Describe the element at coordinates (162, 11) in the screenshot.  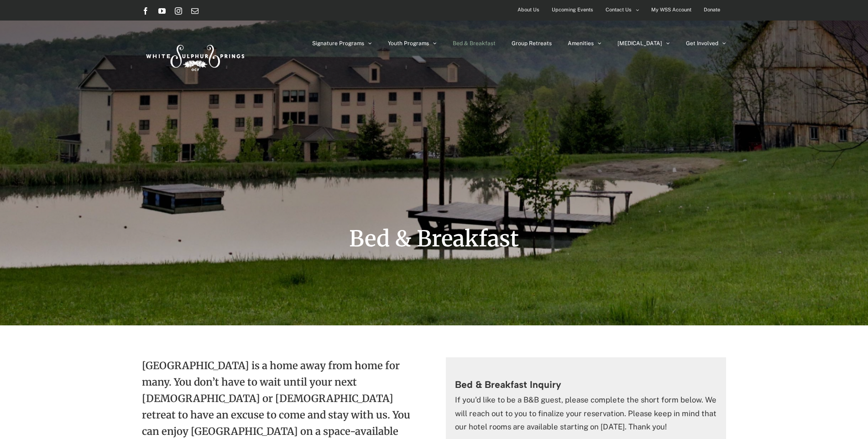
I see `a: YouTube` at that location.